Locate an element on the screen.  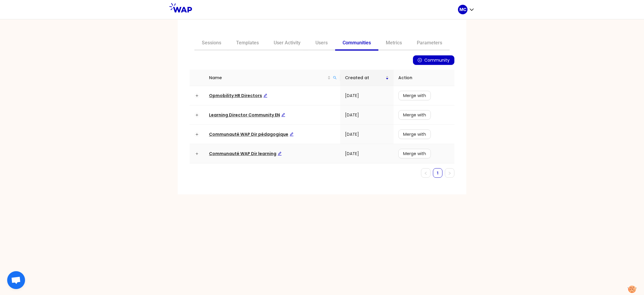
a: Communities is located at coordinates (356, 44).